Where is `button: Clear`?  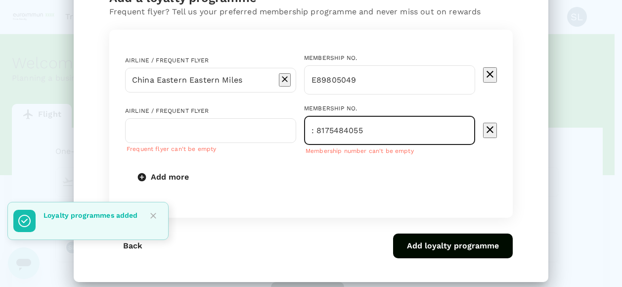
button: Clear is located at coordinates (285, 80).